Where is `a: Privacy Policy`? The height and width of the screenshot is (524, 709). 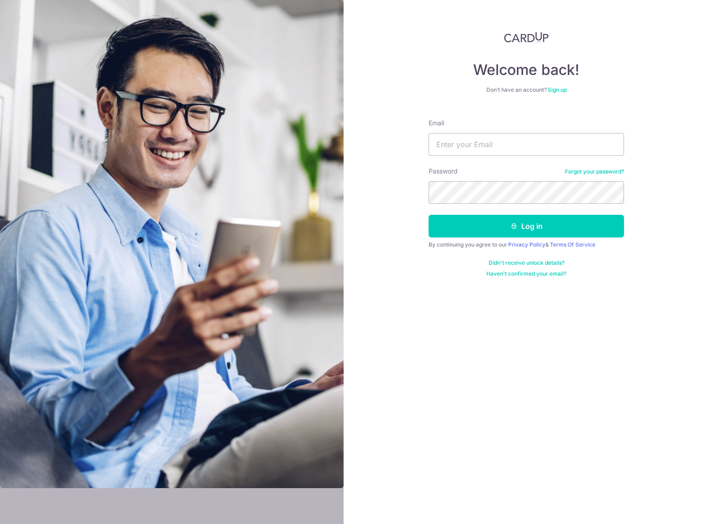 a: Privacy Policy is located at coordinates (526, 244).